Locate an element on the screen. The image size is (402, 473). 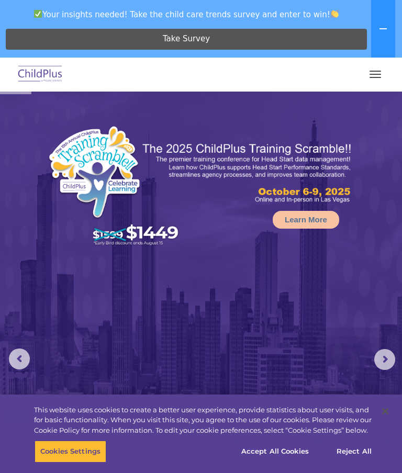
img: ChildPlus by Procare Solutions is located at coordinates (40, 74).